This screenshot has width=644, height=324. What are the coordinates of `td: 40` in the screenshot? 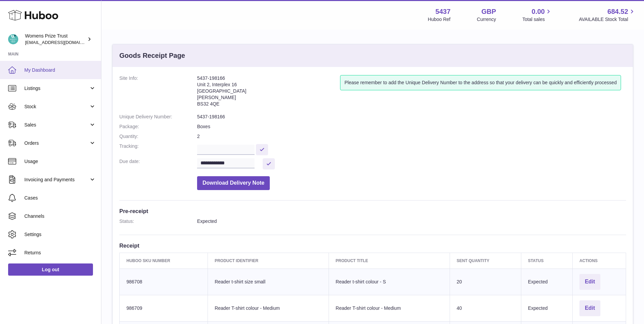 It's located at (485, 308).